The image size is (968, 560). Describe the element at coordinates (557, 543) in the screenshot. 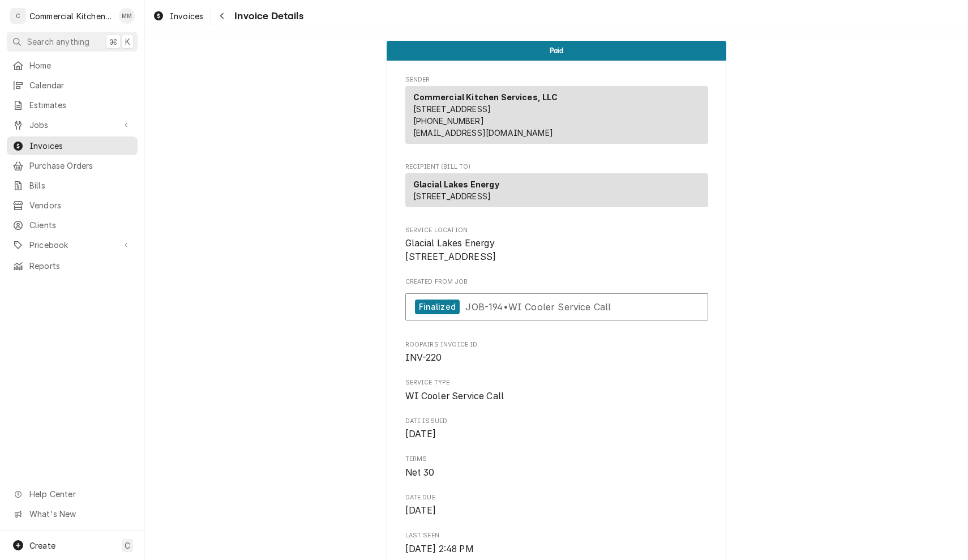

I see `div: Last Seen` at that location.